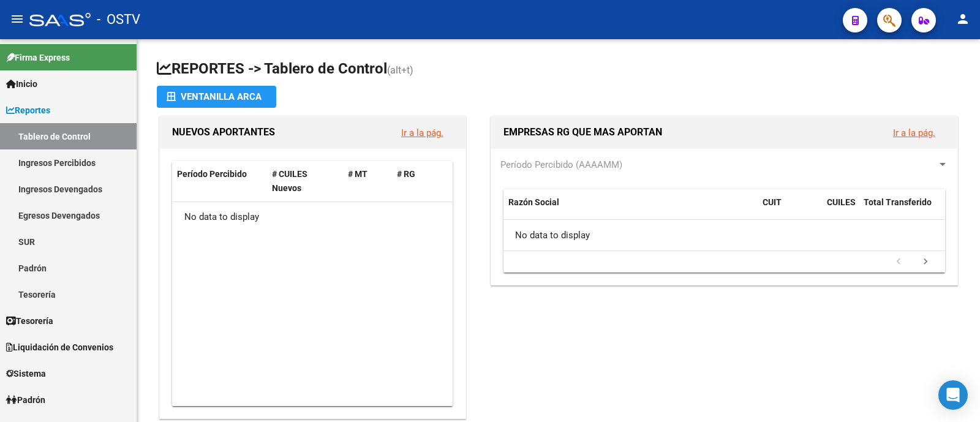  Describe the element at coordinates (212, 174) in the screenshot. I see `span: Período Percibido` at that location.